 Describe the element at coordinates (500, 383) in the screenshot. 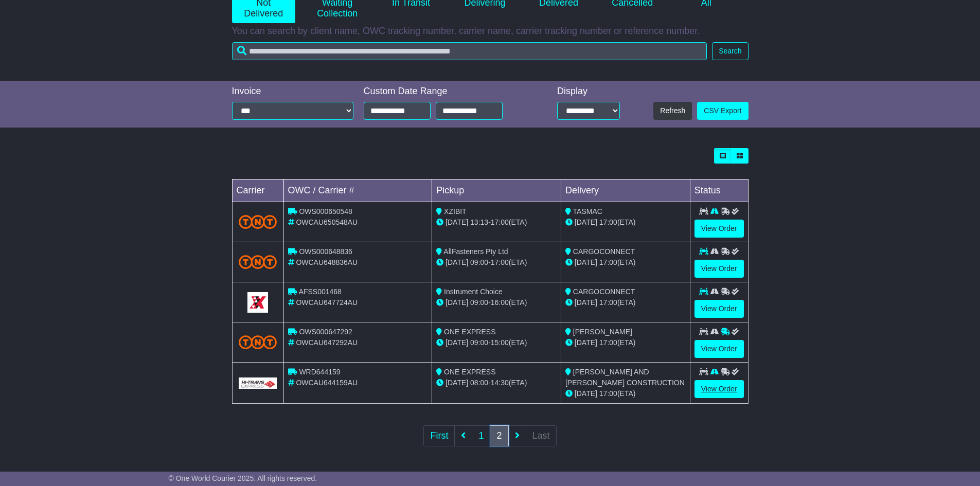

I see `span: 14:30` at that location.